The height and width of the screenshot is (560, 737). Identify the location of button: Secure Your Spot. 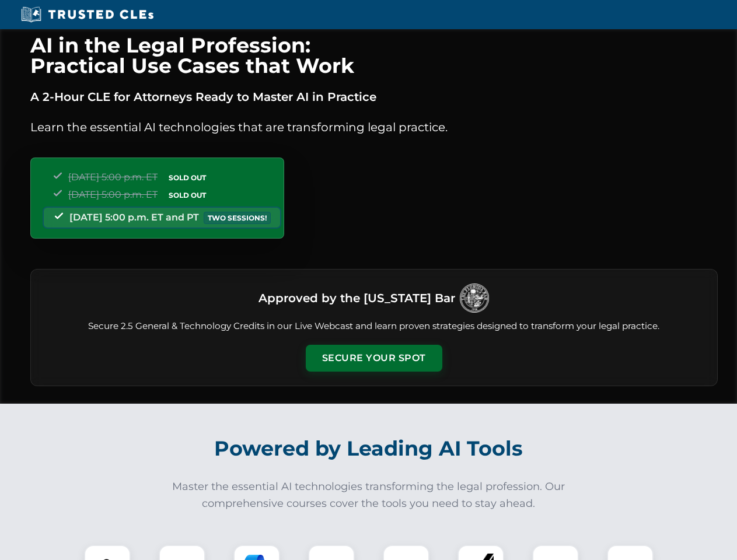
(374, 358).